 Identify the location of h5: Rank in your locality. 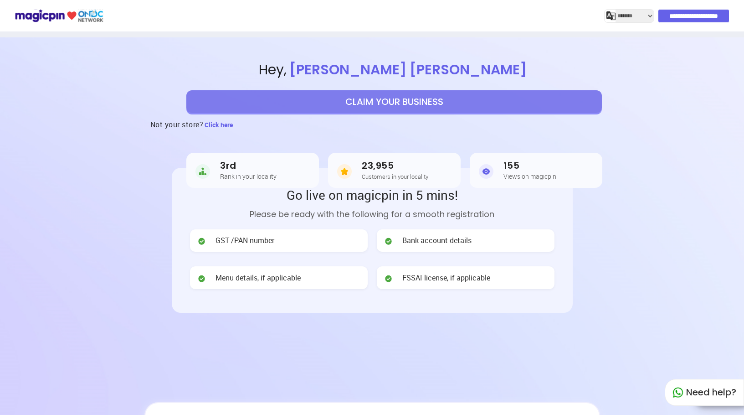
(248, 176).